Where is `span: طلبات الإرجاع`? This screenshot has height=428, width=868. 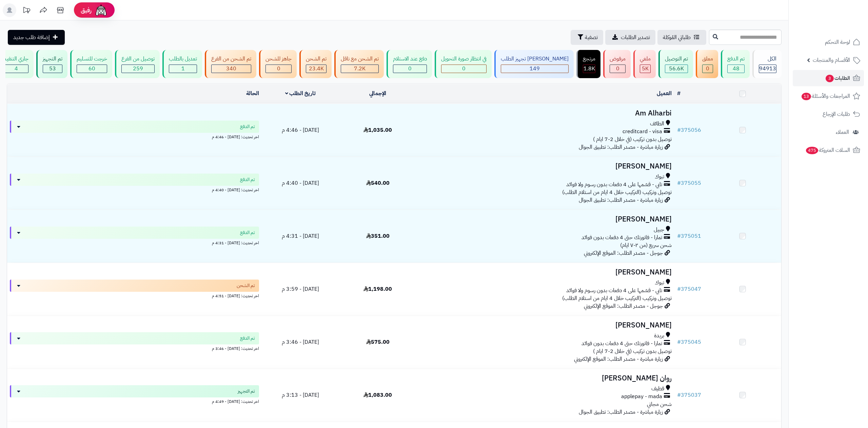
span: طلبات الإرجاع is located at coordinates (837, 114).